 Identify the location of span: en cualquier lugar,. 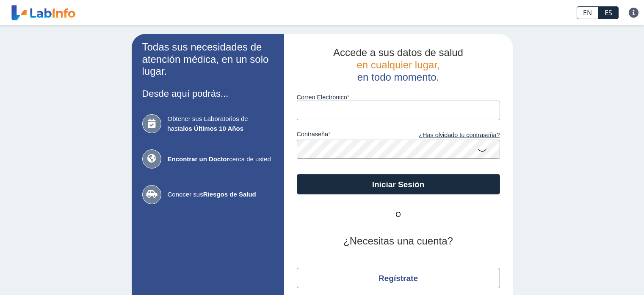
(398, 64).